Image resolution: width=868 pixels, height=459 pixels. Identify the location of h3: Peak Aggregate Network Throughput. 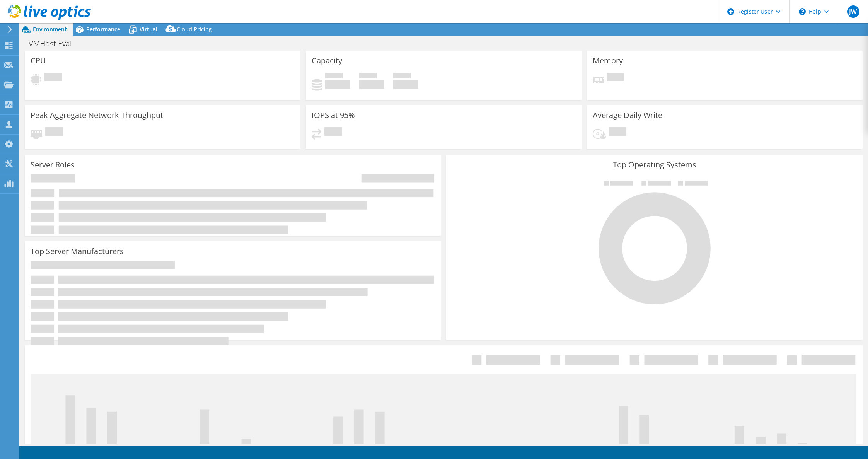
(97, 115).